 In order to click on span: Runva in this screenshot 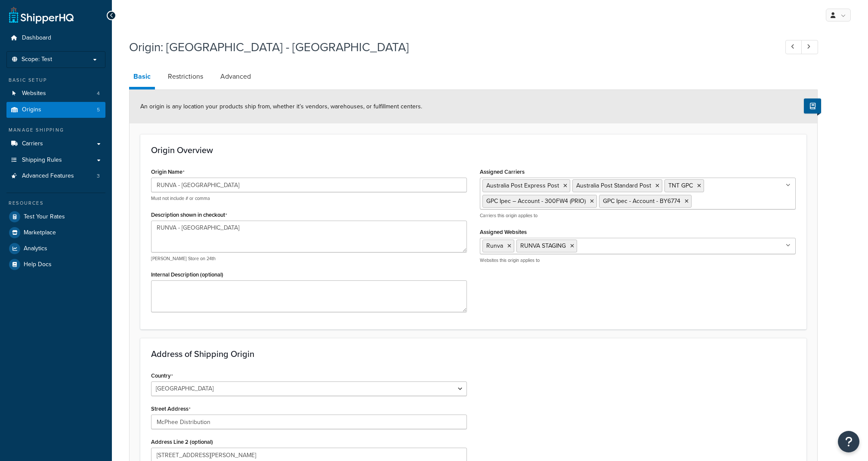, I will do `click(494, 246)`.